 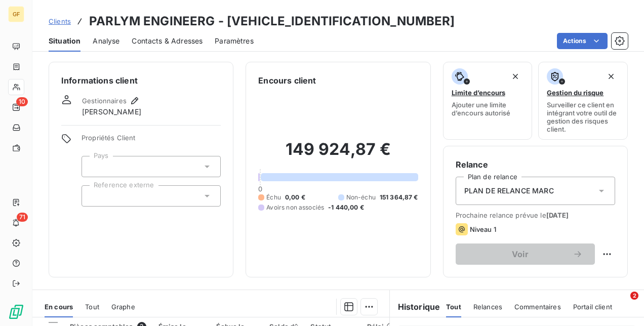 I want to click on span: En cours, so click(x=59, y=306).